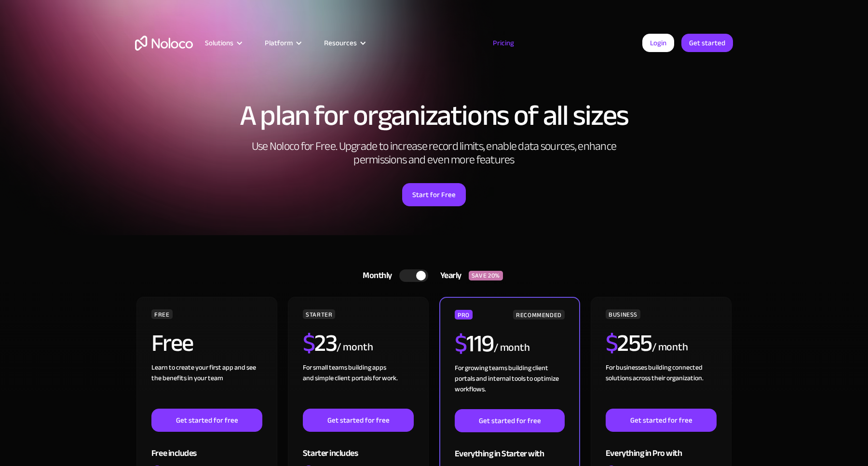  I want to click on h2: 119, so click(474, 343).